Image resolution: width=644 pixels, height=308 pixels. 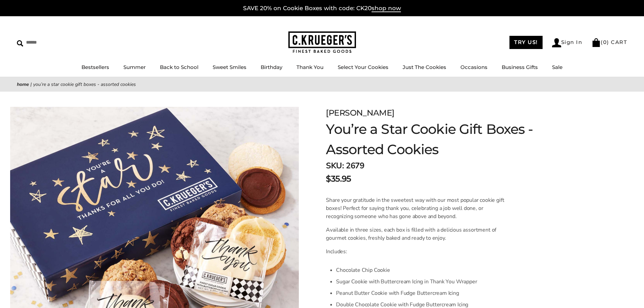 I want to click on img: C.KRUEGER'S, so click(x=322, y=42).